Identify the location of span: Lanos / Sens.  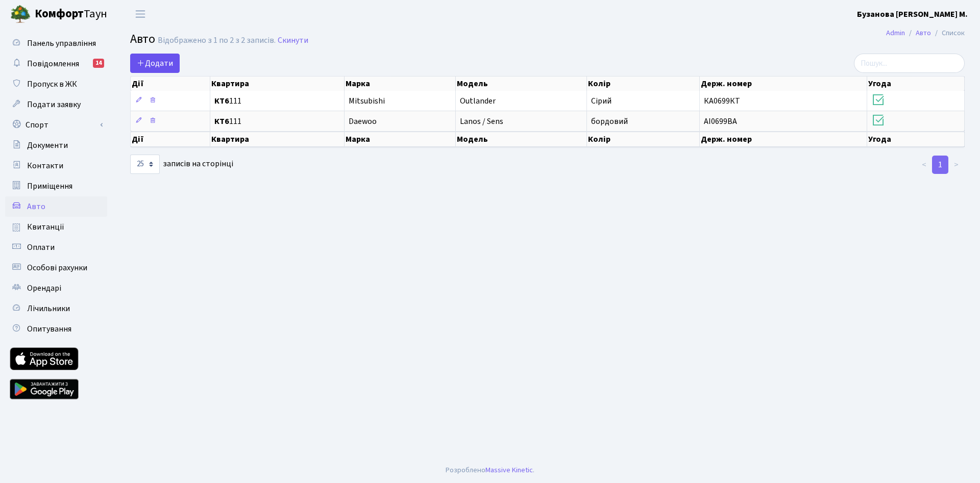
(482, 122).